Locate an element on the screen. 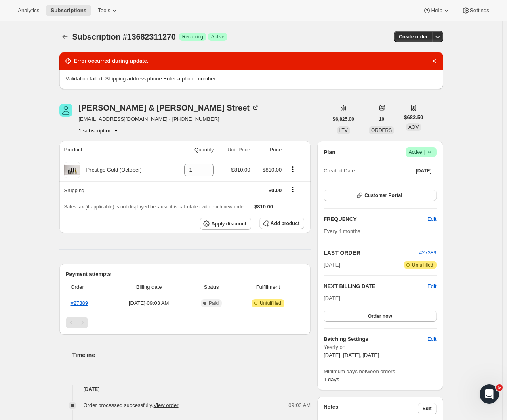 This screenshot has width=507, height=420. span: $6,825.00 is located at coordinates (344, 119).